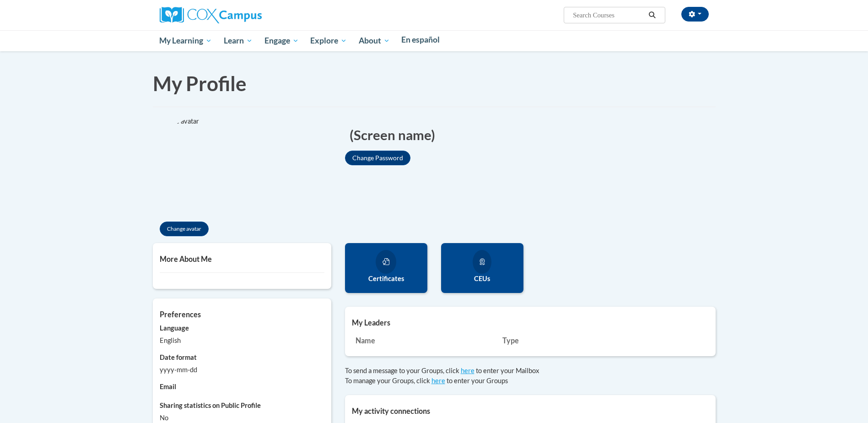  What do you see at coordinates (328, 40) in the screenshot?
I see `span: Explore` at bounding box center [328, 40].